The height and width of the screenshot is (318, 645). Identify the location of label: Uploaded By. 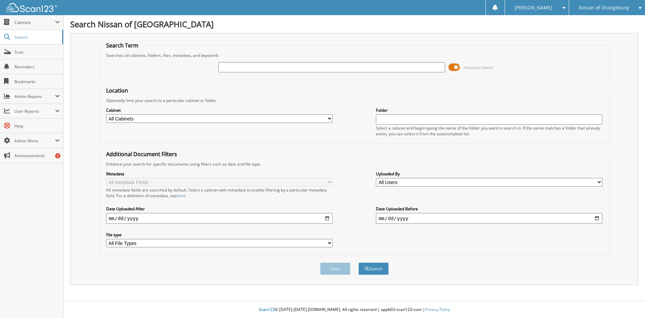
(489, 173).